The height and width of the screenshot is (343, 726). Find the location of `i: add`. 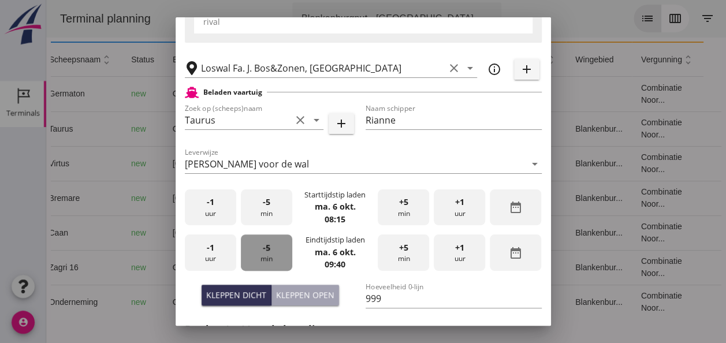

i: add is located at coordinates (341, 124).